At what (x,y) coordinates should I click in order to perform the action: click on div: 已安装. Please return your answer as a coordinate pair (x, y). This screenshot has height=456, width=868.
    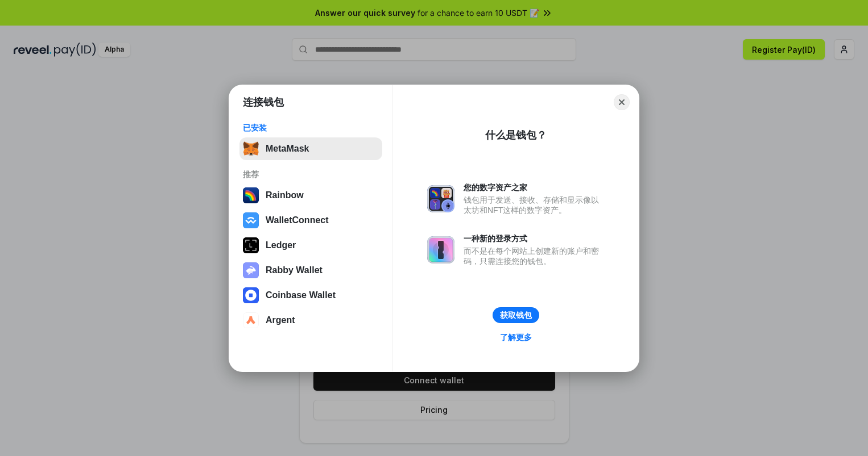
    Looking at the image, I should click on (310, 128).